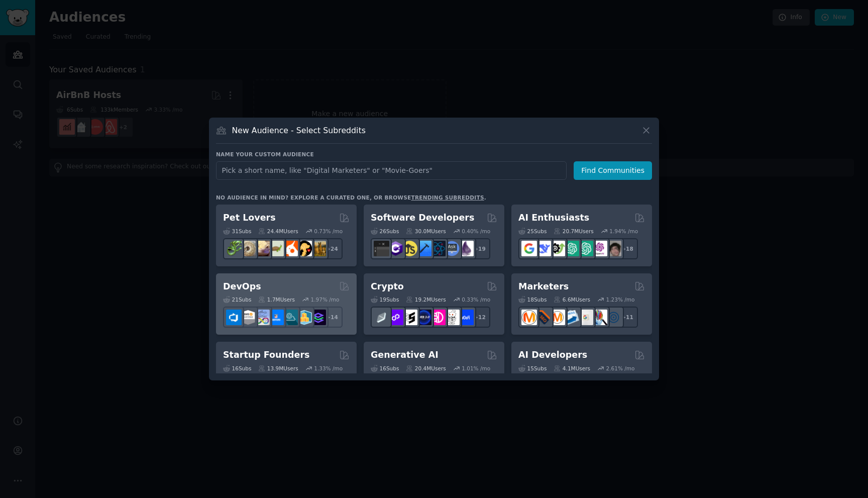  I want to click on div: 1.97 % /mo, so click(325, 299).